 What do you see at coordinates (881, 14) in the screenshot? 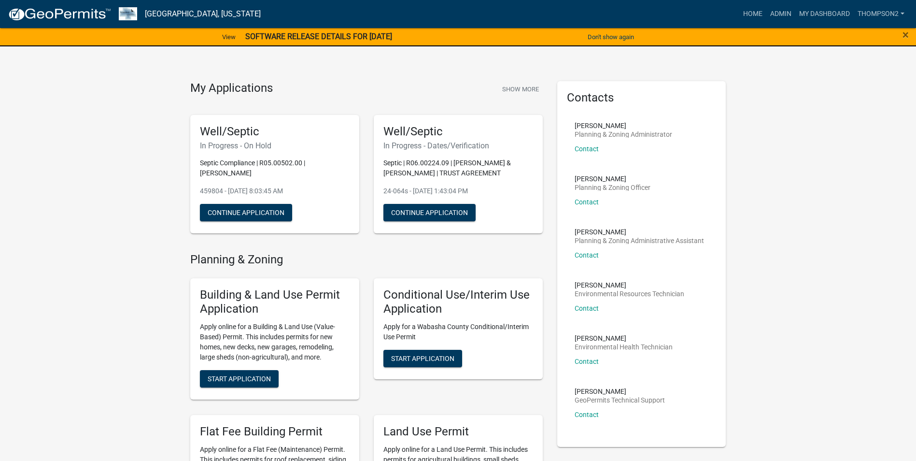
I see `a: Thompson2` at bounding box center [881, 14].